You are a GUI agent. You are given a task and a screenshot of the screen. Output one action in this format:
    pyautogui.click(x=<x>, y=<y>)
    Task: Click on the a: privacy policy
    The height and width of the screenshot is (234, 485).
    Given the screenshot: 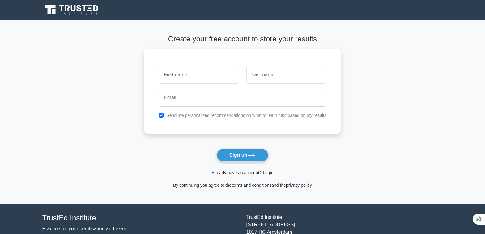 What is the action you would take?
    pyautogui.click(x=299, y=185)
    